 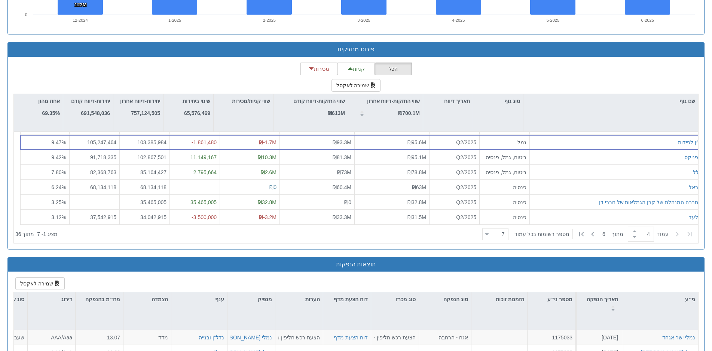 What do you see at coordinates (697, 172) in the screenshot?
I see `div: כלל` at bounding box center [697, 172].